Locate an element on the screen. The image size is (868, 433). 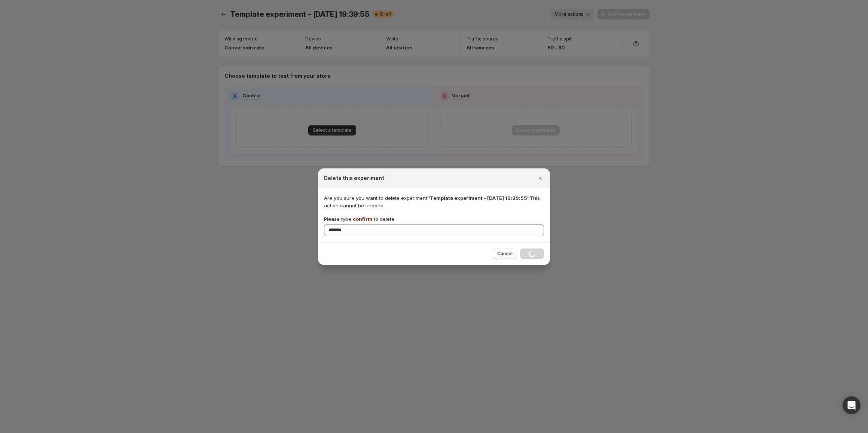
p: Please type to delete is located at coordinates (359, 219).